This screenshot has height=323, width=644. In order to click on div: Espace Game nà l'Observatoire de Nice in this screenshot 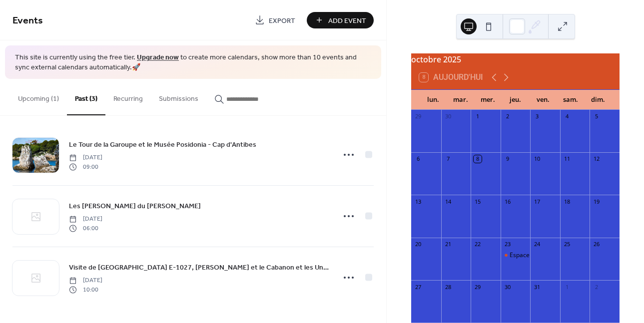, I will do `click(515, 255)`.